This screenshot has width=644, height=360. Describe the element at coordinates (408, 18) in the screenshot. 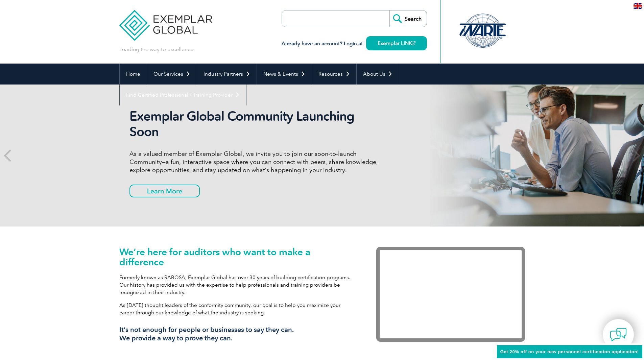

I see `input: Search` at that location.